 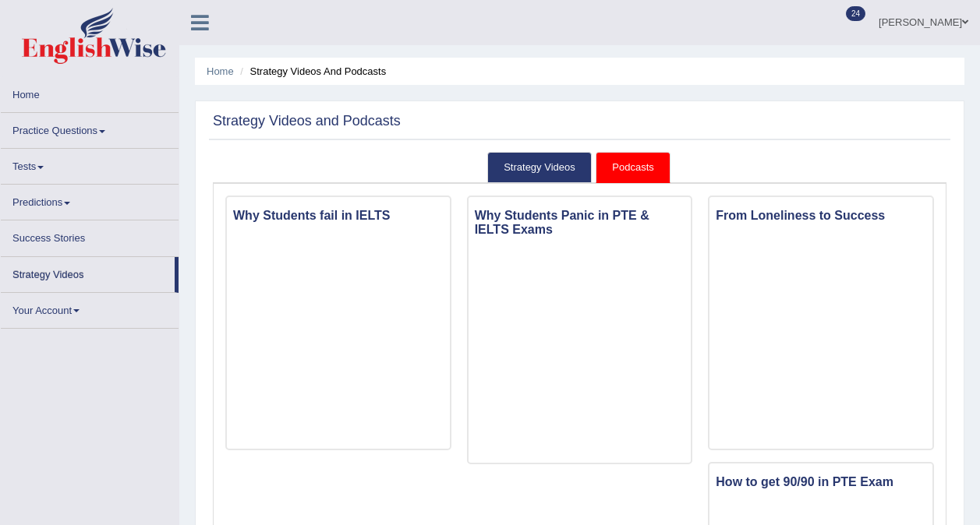 What do you see at coordinates (90, 128) in the screenshot?
I see `a: Practice Questions` at bounding box center [90, 128].